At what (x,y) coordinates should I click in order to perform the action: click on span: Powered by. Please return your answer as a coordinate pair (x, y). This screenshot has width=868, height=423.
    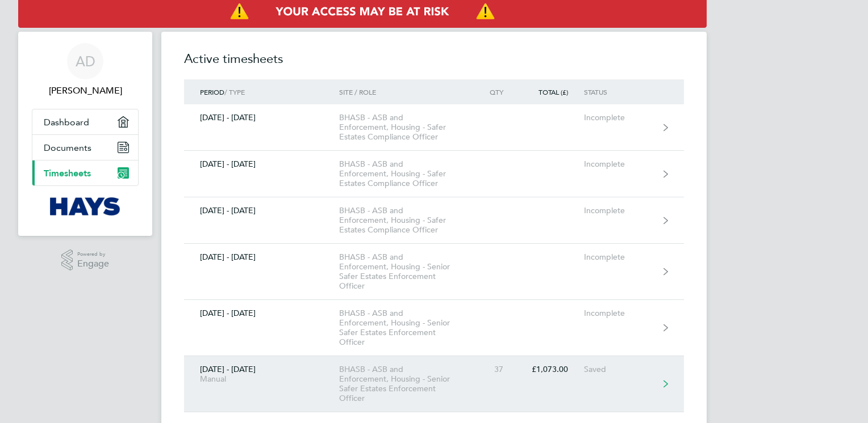
    Looking at the image, I should click on (93, 254).